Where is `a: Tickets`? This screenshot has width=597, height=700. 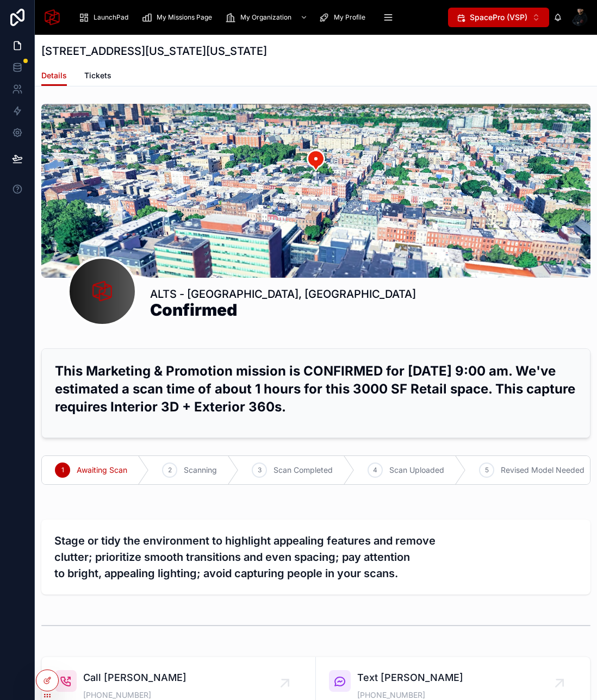
a: Tickets is located at coordinates (98, 77).